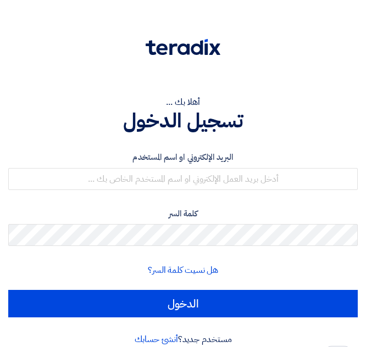 The image size is (366, 347). What do you see at coordinates (183, 270) in the screenshot?
I see `a: هل نسيت كلمة السر؟` at bounding box center [183, 270].